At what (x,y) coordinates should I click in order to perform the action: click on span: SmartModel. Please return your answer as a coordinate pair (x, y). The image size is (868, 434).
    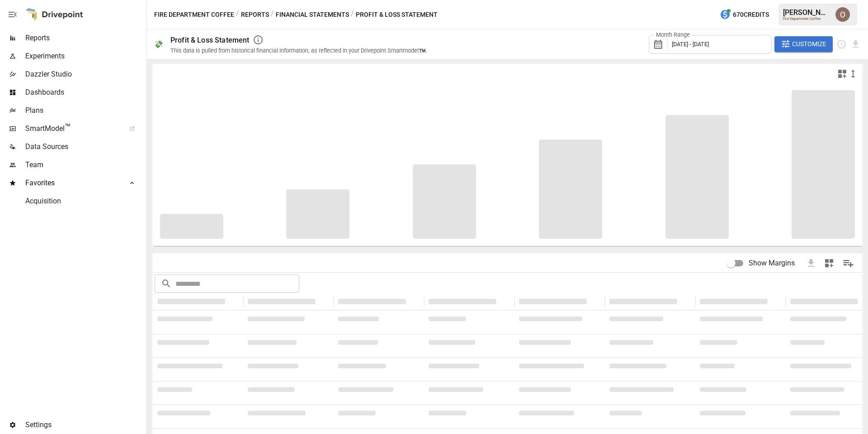
    Looking at the image, I should click on (73, 129).